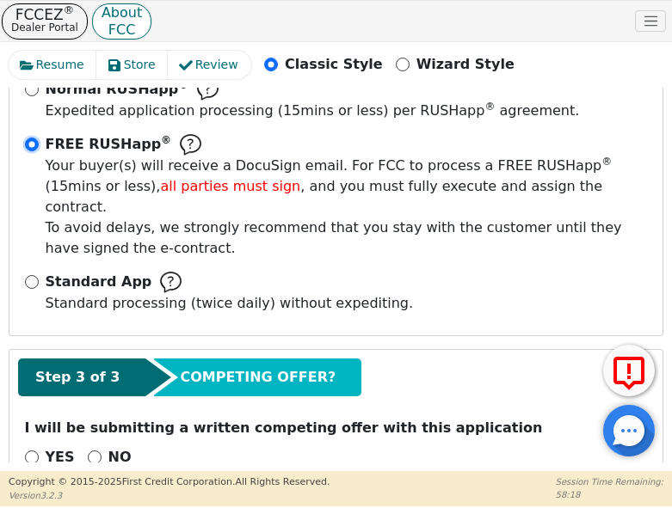 This screenshot has width=672, height=508. Describe the element at coordinates (120, 458) in the screenshot. I see `p: NO` at that location.